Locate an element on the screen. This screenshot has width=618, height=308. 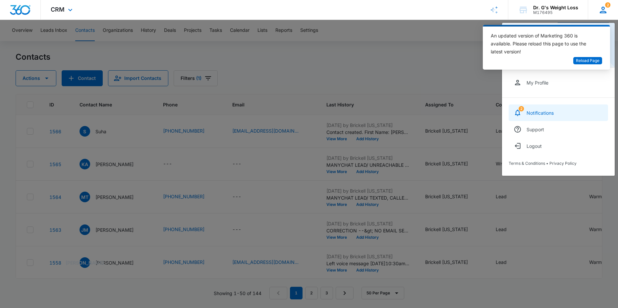
span: CRM is located at coordinates (58, 9).